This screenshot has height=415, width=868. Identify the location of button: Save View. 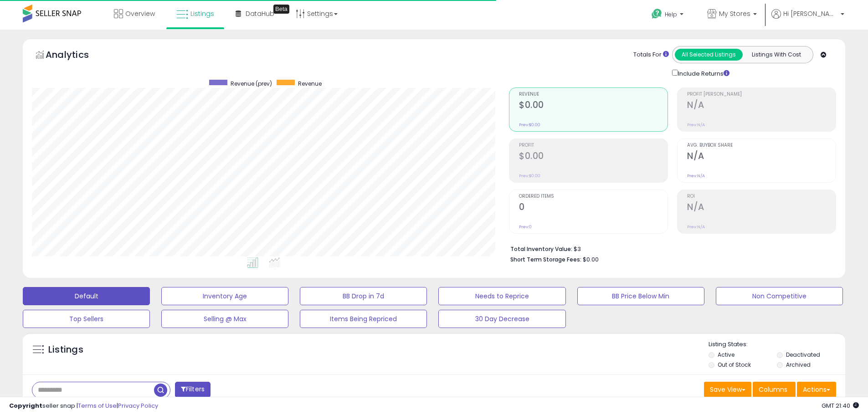
(727, 390).